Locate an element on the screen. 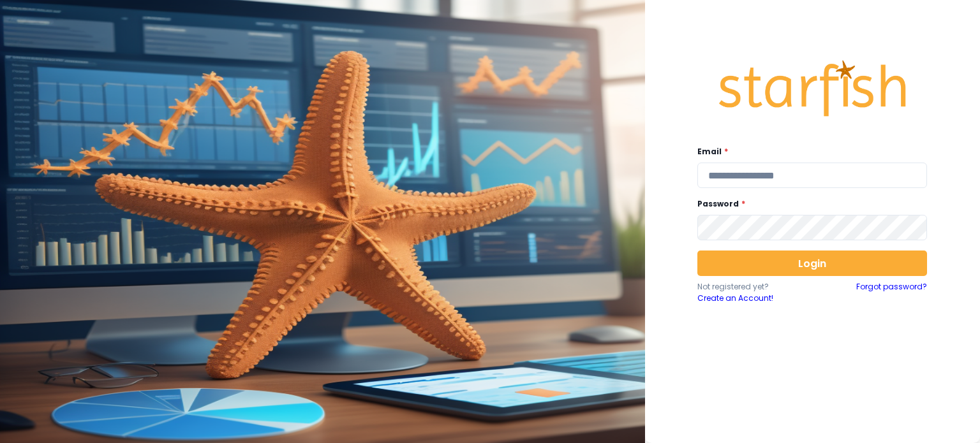 This screenshot has height=443, width=980. label: Password is located at coordinates (808, 204).